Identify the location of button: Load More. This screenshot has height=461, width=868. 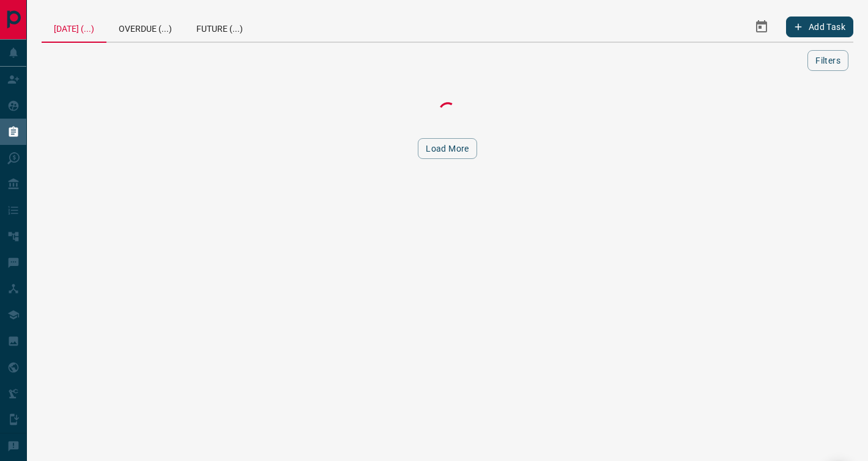
(447, 149).